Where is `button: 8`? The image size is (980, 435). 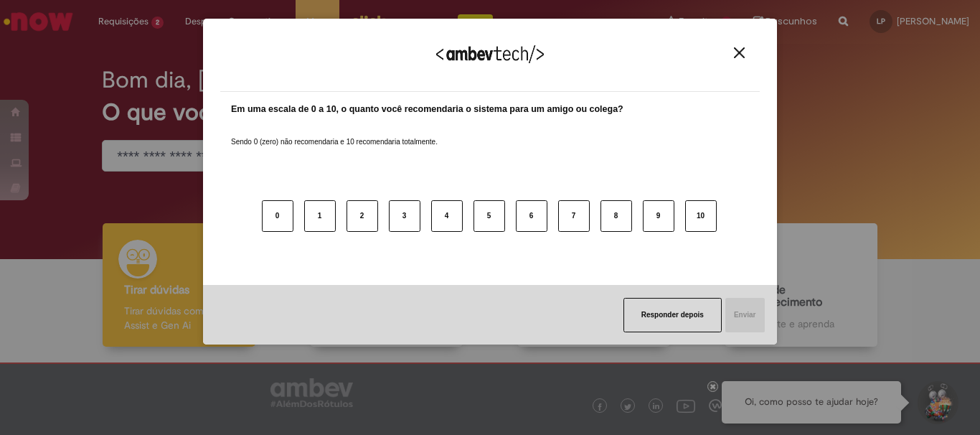 button: 8 is located at coordinates (616, 216).